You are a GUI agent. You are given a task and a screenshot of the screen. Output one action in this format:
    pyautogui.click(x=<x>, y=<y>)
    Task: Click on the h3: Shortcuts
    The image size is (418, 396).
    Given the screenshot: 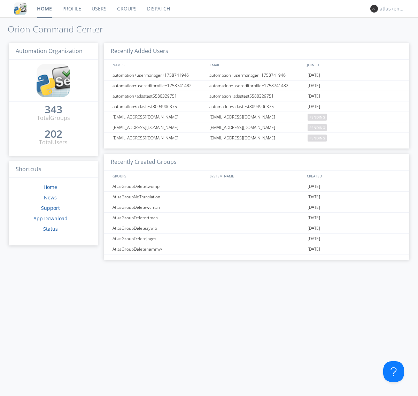 What is the action you would take?
    pyautogui.click(x=53, y=169)
    